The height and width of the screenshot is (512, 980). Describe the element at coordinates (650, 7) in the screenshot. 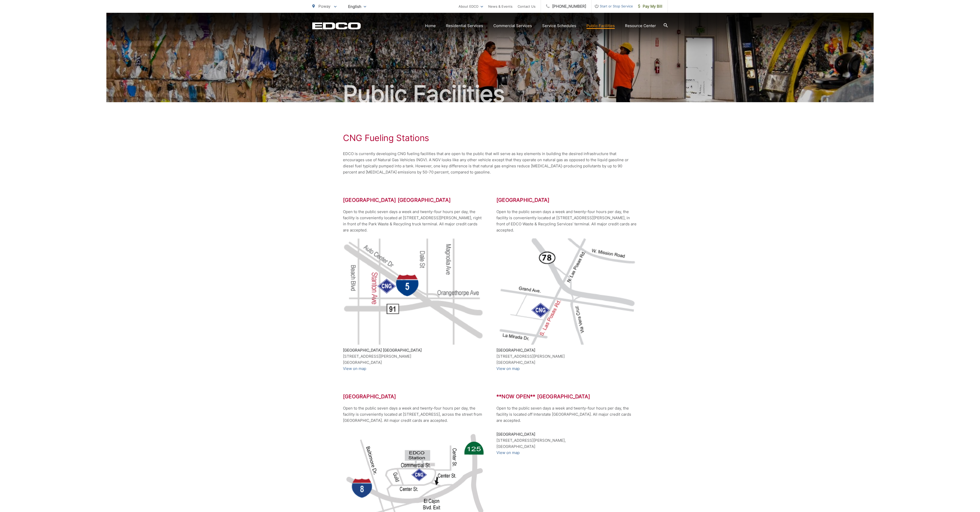

I see `span: Pay My Bill` at that location.